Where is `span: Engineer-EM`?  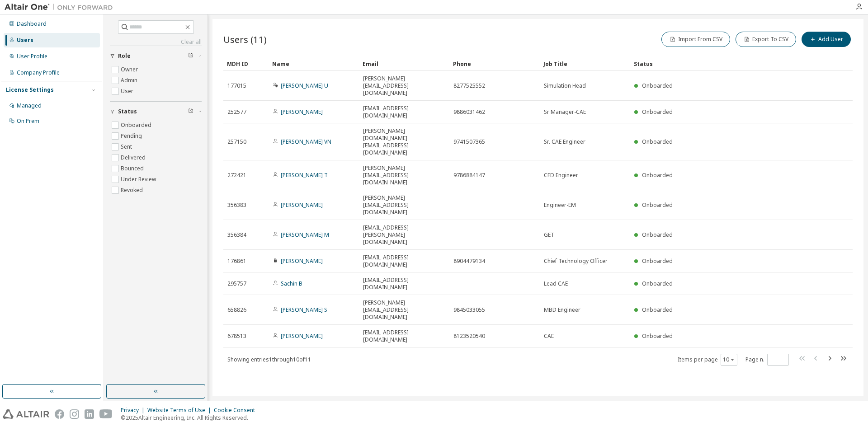
span: Engineer-EM is located at coordinates (559, 205).